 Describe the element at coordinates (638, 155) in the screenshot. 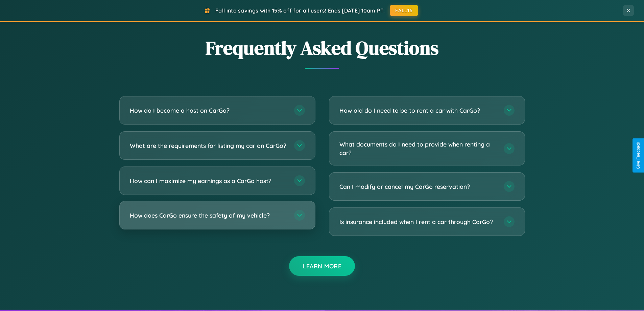

I see `div: Give Feedback` at that location.